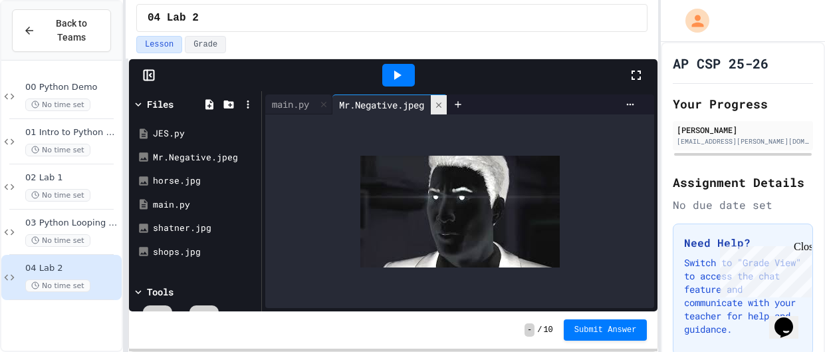 The height and width of the screenshot is (352, 825). Describe the element at coordinates (205, 252) in the screenshot. I see `div: shops.jpg` at that location.